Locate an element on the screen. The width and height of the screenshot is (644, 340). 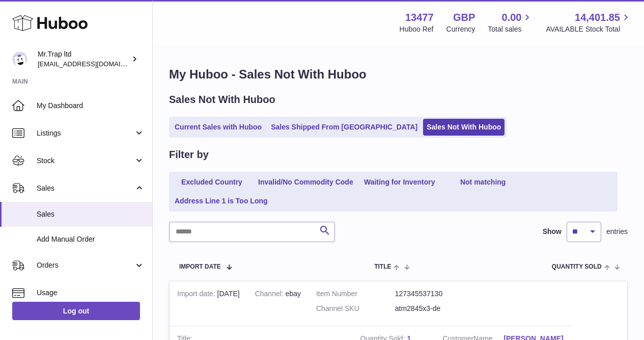
a: Waiting for Inventory is located at coordinates (400, 182).